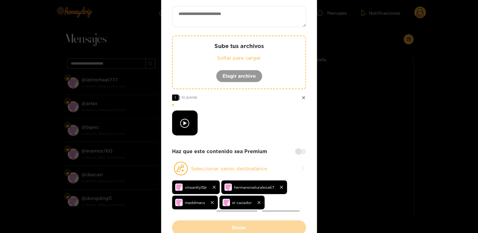 The width and height of the screenshot is (478, 233). Describe the element at coordinates (195, 202) in the screenshot. I see `font: maddmacs` at that location.